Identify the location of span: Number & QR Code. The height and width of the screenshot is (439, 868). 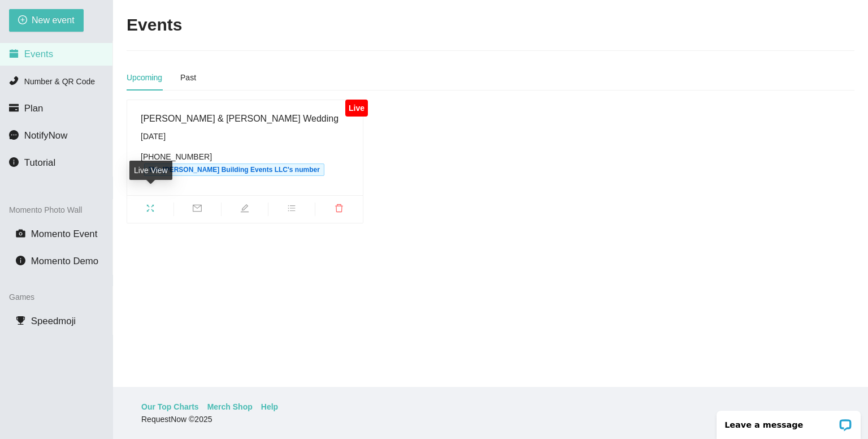
(59, 81).